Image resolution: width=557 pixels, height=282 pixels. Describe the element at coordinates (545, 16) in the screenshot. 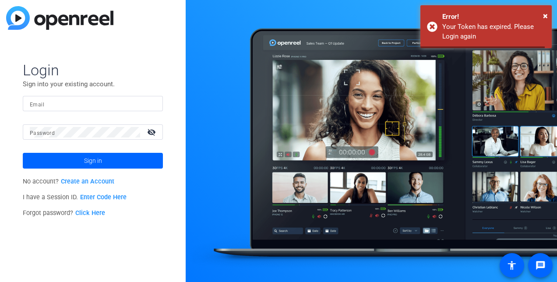

I see `button: Close` at that location.